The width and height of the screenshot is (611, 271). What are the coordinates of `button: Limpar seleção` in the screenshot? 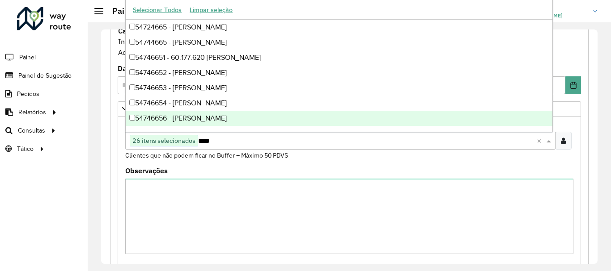 It's located at (211, 10).